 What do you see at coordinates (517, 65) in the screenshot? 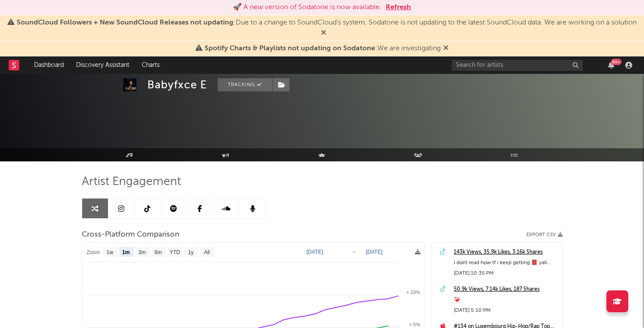
I see `input: Search for artists` at bounding box center [517, 65].